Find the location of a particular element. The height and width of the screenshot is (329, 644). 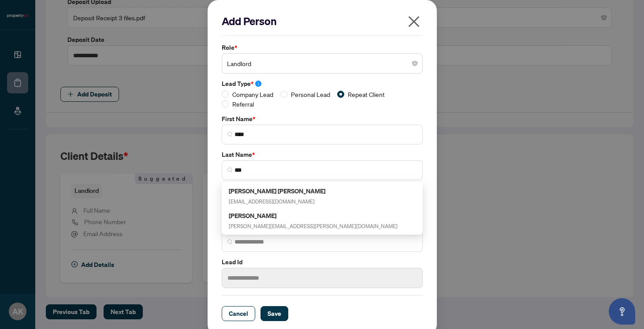

span: close is located at coordinates (414, 22).